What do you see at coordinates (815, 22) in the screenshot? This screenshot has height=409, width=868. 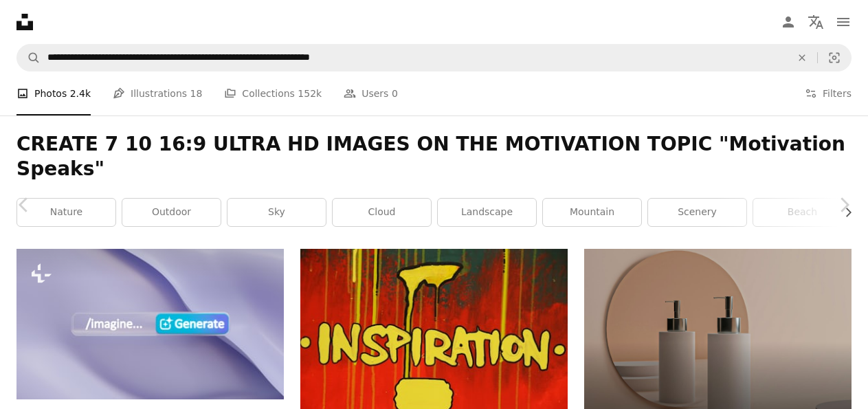 I see `button: Language` at bounding box center [815, 22].